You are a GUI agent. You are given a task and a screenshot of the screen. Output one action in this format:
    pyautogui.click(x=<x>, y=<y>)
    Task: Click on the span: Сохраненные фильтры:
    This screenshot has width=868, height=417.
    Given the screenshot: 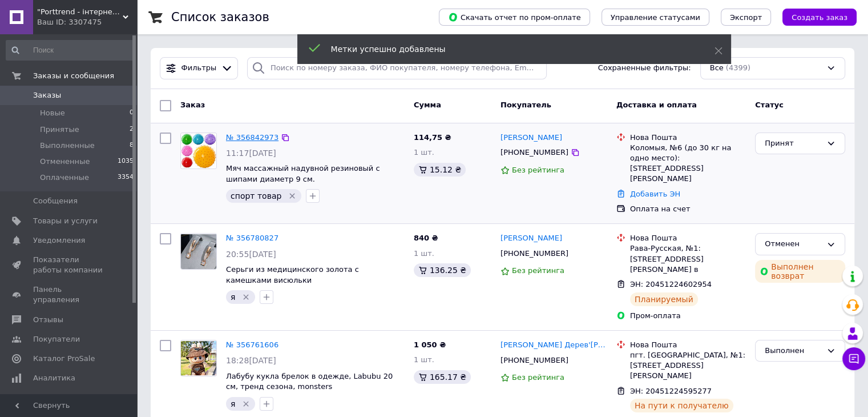 What is the action you would take?
    pyautogui.click(x=644, y=68)
    